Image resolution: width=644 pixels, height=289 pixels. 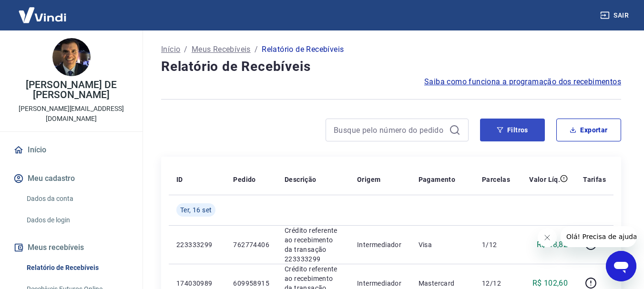 I want to click on p: R$ 48,82, so click(x=552, y=245).